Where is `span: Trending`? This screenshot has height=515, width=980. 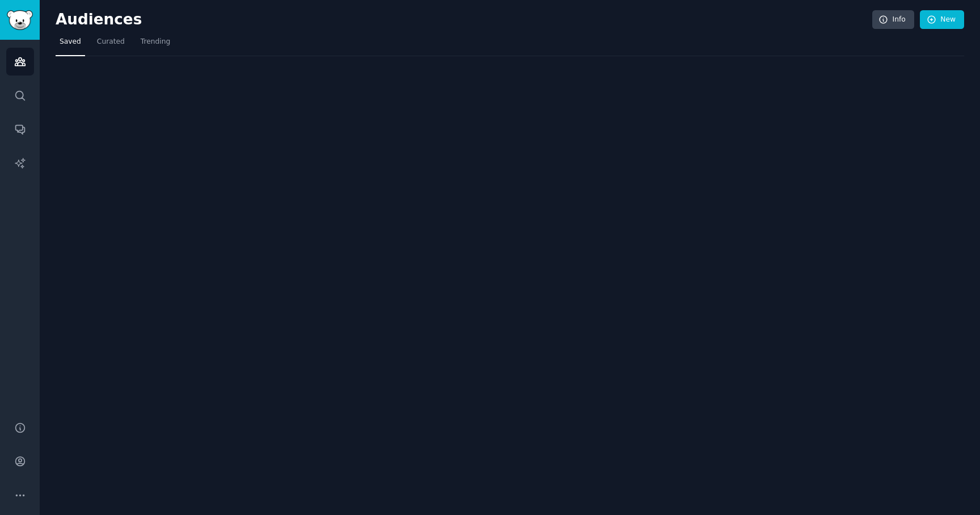
span: Trending is located at coordinates (156, 42).